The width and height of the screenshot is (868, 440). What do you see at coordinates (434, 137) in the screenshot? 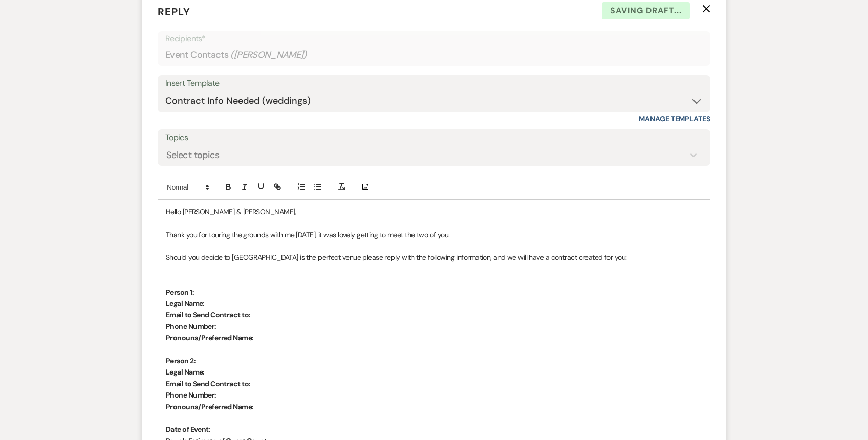
I see `label: Topics` at bounding box center [434, 137].